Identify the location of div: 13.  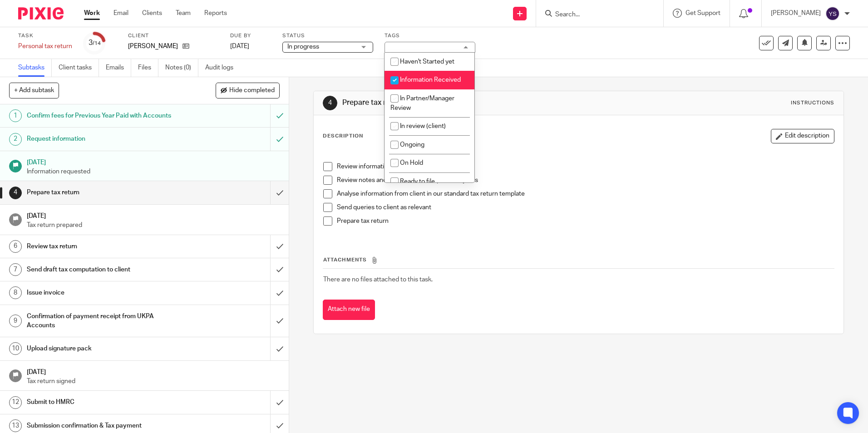
(16, 426).